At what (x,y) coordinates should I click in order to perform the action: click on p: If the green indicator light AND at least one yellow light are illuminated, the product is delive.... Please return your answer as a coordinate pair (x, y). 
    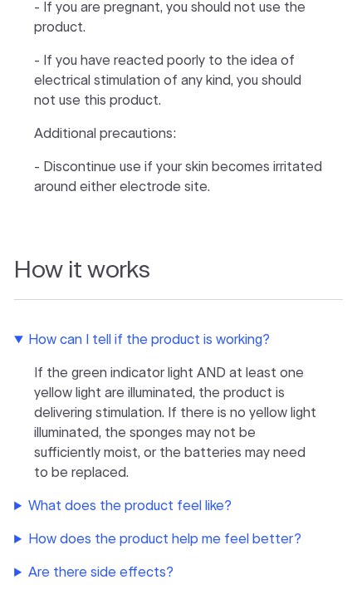
    Looking at the image, I should click on (179, 423).